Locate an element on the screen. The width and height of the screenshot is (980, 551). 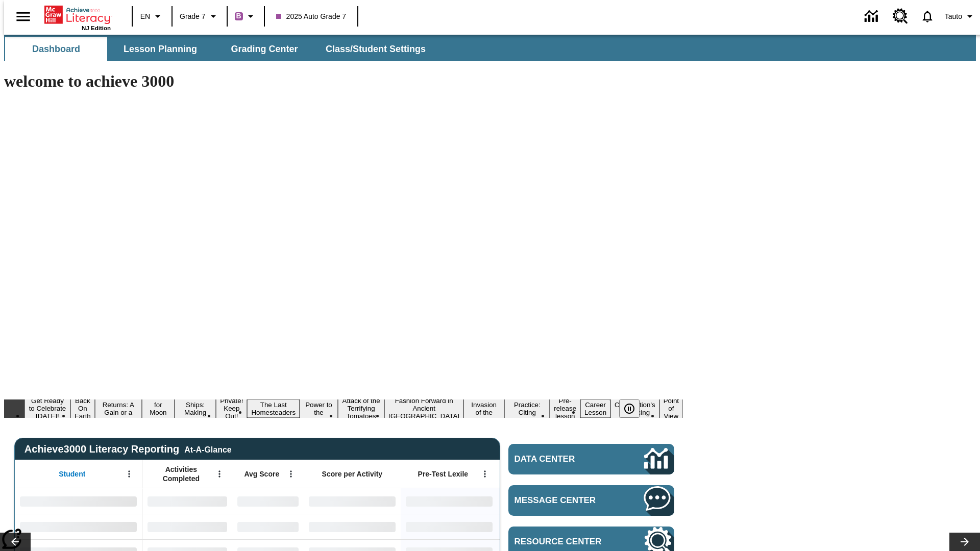
span: EN is located at coordinates (145, 17).